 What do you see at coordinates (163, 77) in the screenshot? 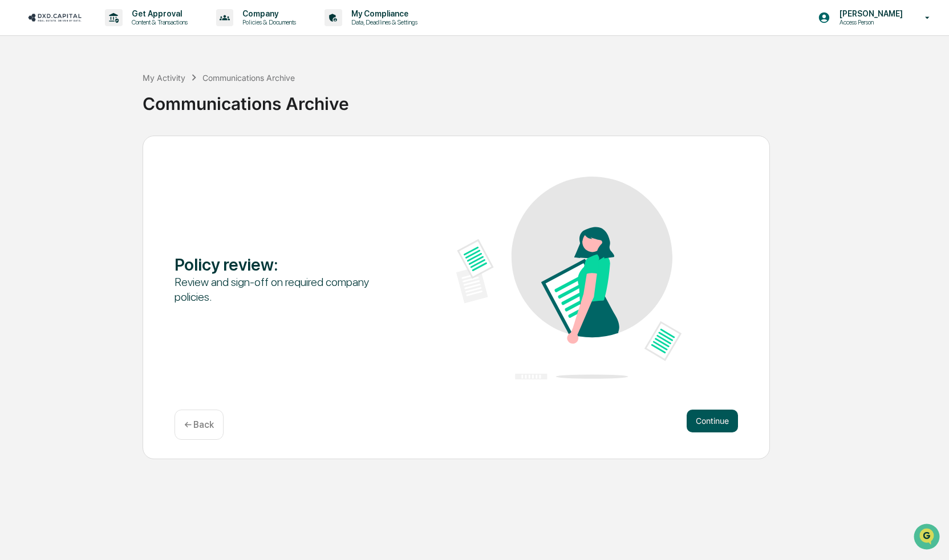
I see `div: My Activity` at bounding box center [163, 77].